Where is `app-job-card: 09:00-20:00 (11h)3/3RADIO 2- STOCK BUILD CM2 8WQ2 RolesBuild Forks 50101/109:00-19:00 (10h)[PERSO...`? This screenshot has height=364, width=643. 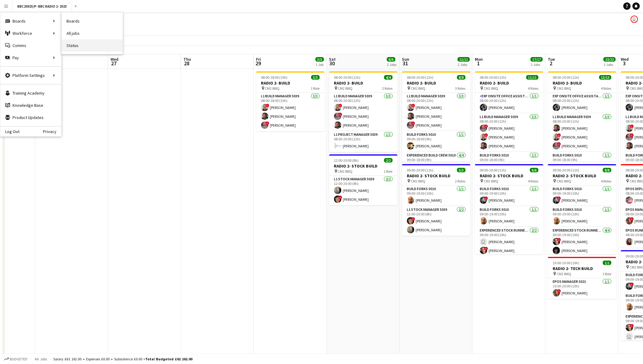
app-job-card: 09:00-20:00 (11h)3/3RADIO 2- STOCK BUILD CM2 8WQ2 RolesBuild Forks 50101/109:00-19:00 (10h)[PERSO... is located at coordinates (436, 200).